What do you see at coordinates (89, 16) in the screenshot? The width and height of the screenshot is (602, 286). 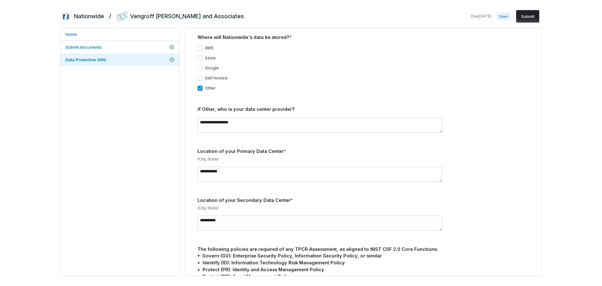 I see `h2: Nationwide` at bounding box center [89, 16].